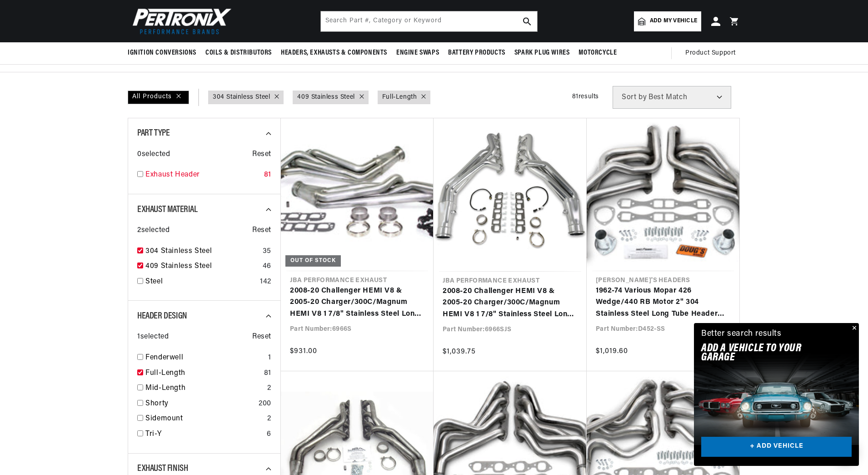  What do you see at coordinates (180, 21) in the screenshot?
I see `img: Pertronix` at bounding box center [180, 21].